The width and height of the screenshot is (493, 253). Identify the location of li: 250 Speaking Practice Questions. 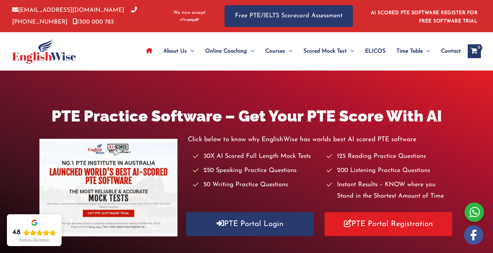
(257, 171).